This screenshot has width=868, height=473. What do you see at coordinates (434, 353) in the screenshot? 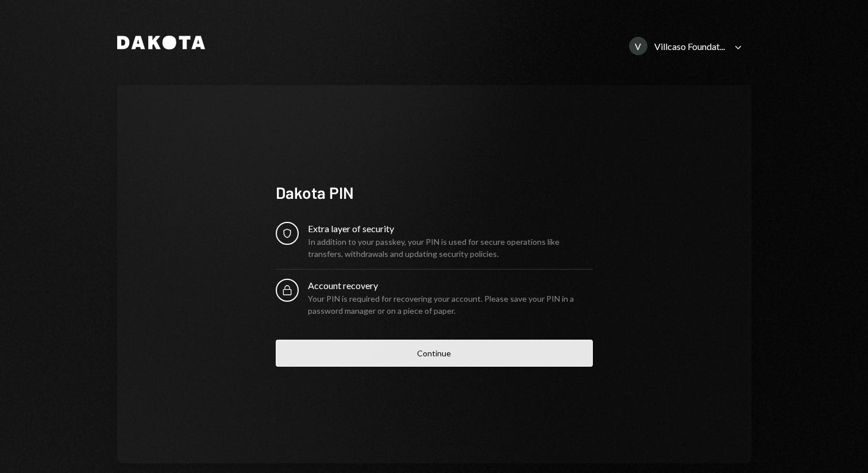
I see `button: Continue` at bounding box center [434, 353].